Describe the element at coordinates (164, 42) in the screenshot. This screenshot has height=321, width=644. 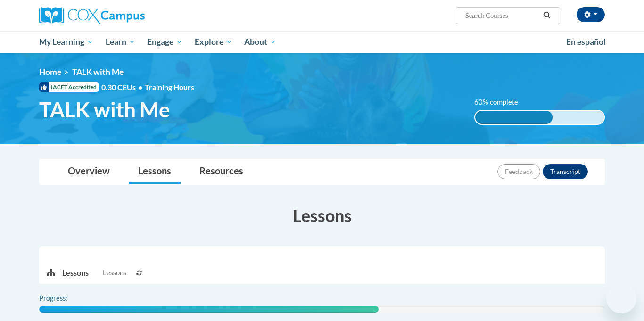
I see `span: Engage` at that location.